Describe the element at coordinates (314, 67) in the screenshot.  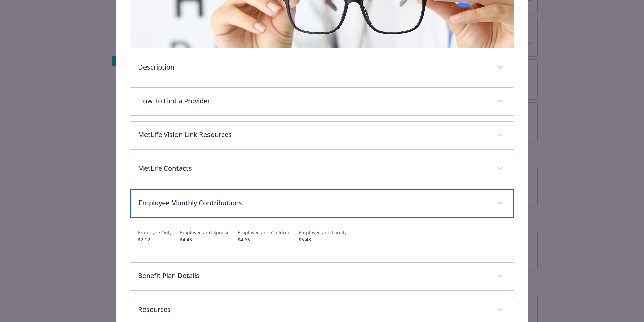
I see `p: Description` at that location.